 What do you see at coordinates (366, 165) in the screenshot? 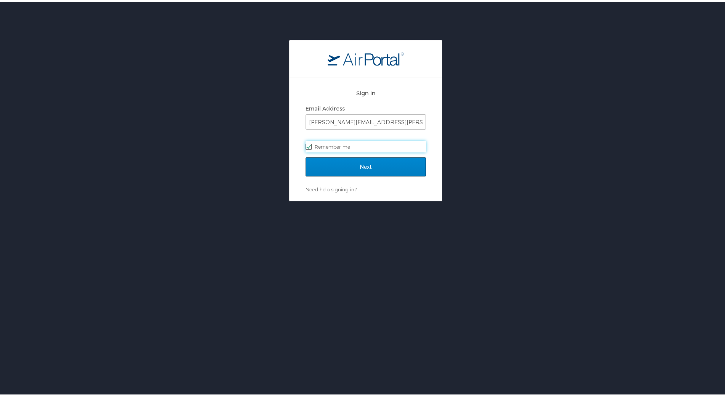
I see `input: Next` at bounding box center [366, 165].